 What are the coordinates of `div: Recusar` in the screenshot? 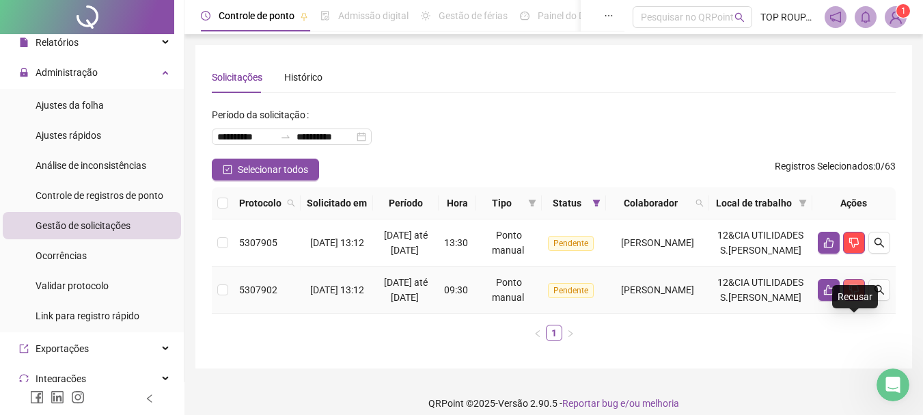 It's located at (855, 297).